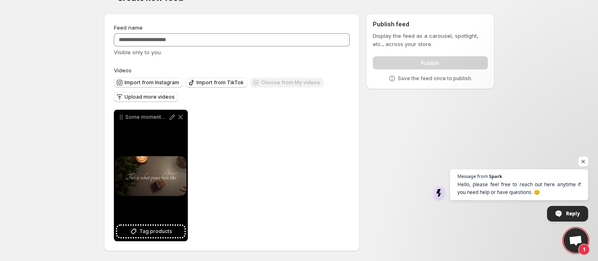 This screenshot has width=598, height=261. Describe the element at coordinates (430, 24) in the screenshot. I see `h2: Publish feed` at that location.